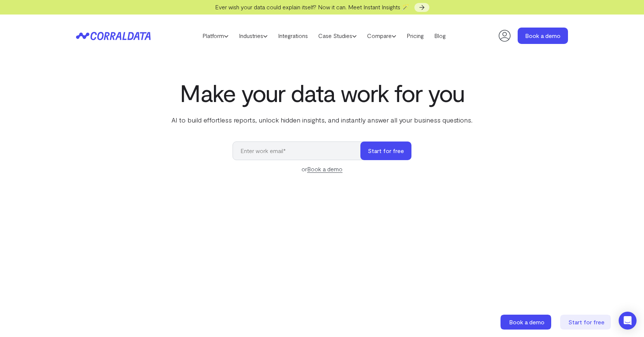 The image size is (644, 337). Describe the element at coordinates (382, 36) in the screenshot. I see `a: Compare` at that location.